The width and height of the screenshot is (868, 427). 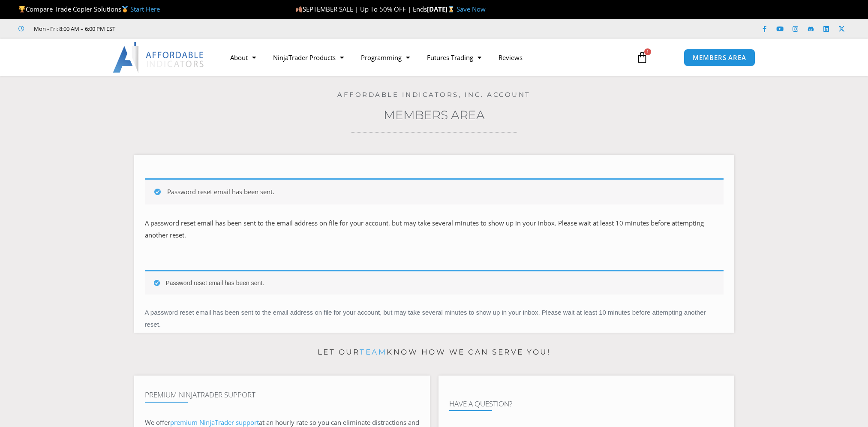 I want to click on a: 1, so click(x=641, y=58).